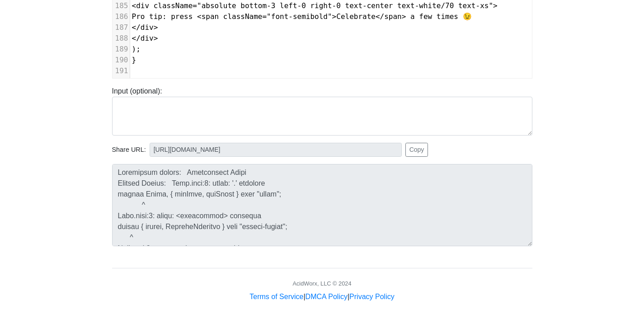  What do you see at coordinates (416, 150) in the screenshot?
I see `button: Copy` at bounding box center [416, 150].